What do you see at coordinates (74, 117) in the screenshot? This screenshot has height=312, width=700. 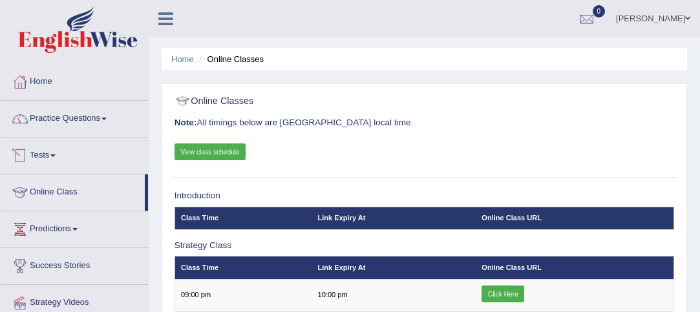 I see `a: Practice Questions` at bounding box center [74, 117].